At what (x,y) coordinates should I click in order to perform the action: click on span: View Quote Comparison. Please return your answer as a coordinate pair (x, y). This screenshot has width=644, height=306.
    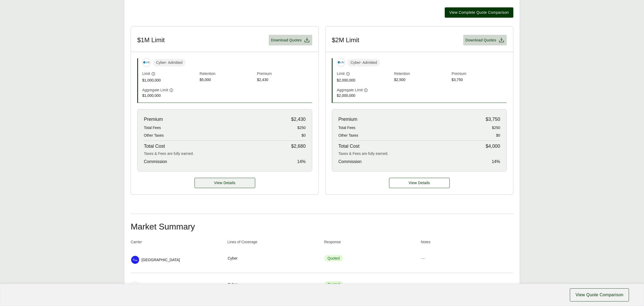
    Looking at the image, I should click on (600, 295).